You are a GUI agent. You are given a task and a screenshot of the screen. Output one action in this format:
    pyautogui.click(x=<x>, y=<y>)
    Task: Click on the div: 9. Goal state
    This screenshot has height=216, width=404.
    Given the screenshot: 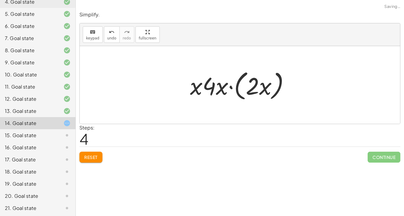 What is the action you would take?
    pyautogui.click(x=29, y=62)
    